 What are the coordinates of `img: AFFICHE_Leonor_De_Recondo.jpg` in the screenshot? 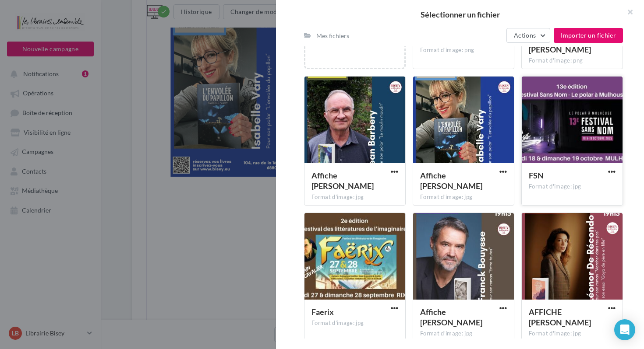 It's located at (276, 187).